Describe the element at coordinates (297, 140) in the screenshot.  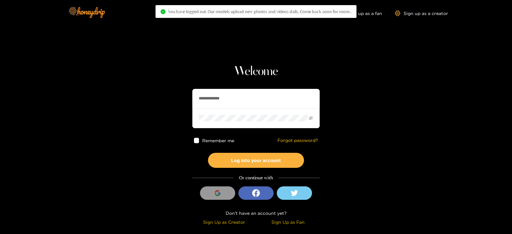
I see `a: Forgot password?` at that location.